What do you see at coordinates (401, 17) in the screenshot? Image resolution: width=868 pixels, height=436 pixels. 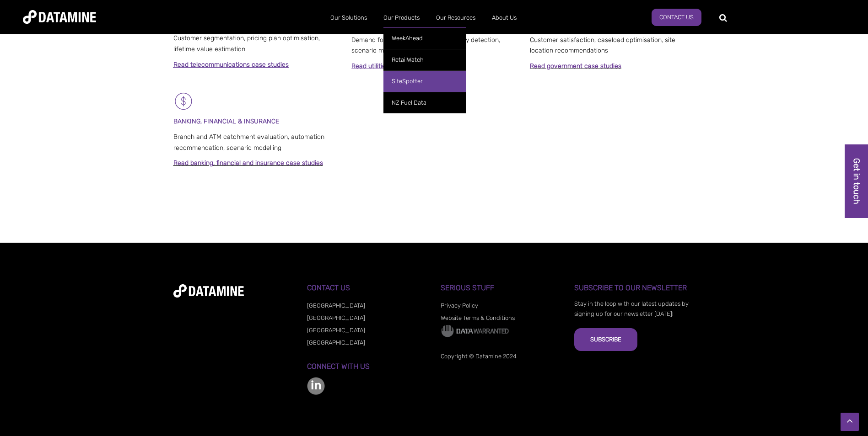 I see `a: Our Products` at bounding box center [401, 17].